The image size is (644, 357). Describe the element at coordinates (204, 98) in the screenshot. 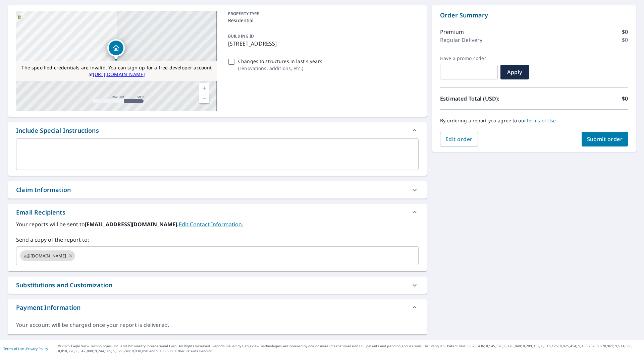

I see `a: Current Level 17, Zoom Out` at that location.